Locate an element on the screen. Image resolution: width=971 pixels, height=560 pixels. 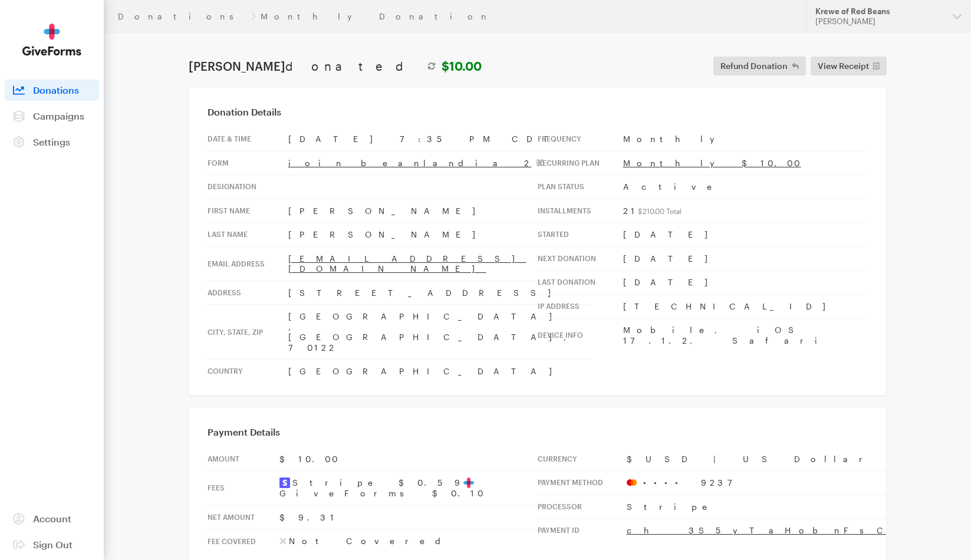
button: Refund Donation is located at coordinates (759, 66).